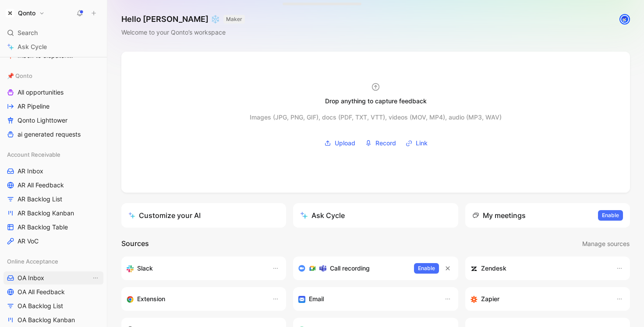 The width and height of the screenshot is (644, 327). Describe the element at coordinates (82, 55) in the screenshot. I see `span: 🛠️ Tools` at that location.